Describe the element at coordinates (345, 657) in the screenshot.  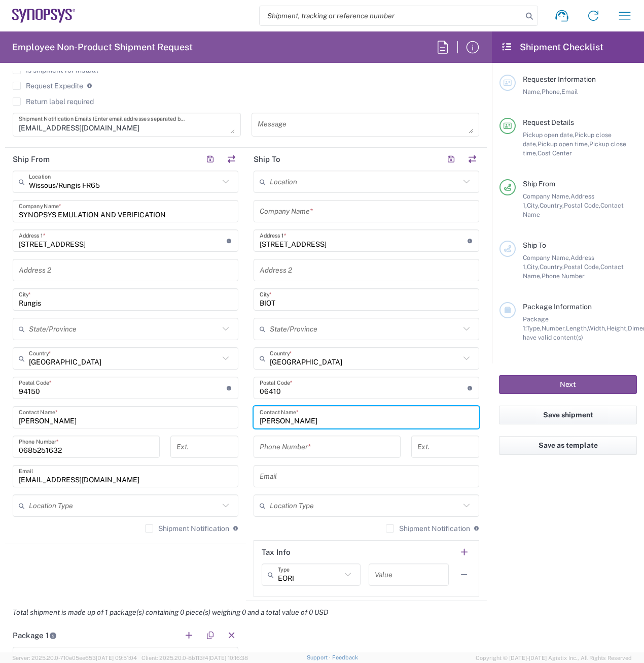
I see `a: Feedback` at that location.